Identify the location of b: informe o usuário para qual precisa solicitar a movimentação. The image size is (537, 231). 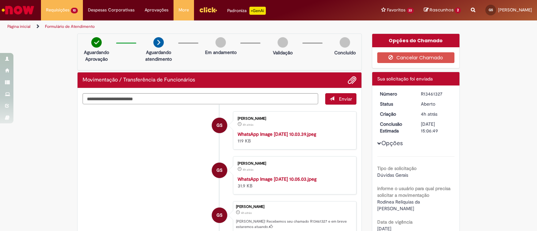
(414, 192).